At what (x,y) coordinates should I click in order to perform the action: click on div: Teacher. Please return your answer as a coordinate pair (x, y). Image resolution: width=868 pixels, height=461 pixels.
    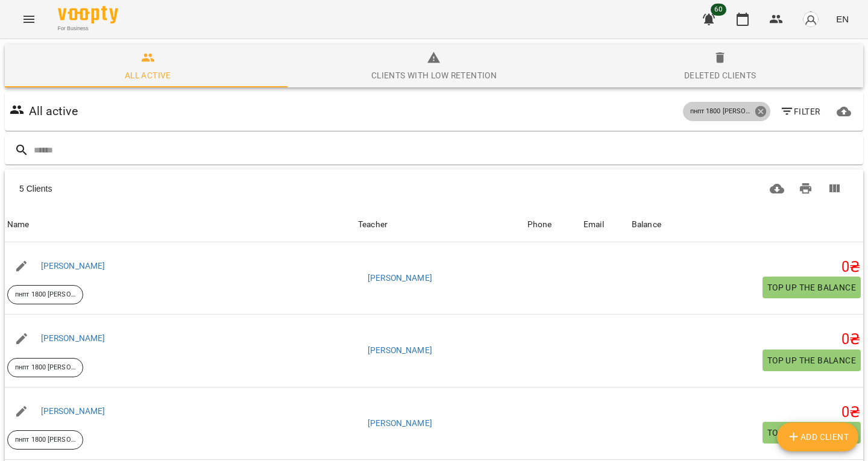
    Looking at the image, I should click on (372, 225).